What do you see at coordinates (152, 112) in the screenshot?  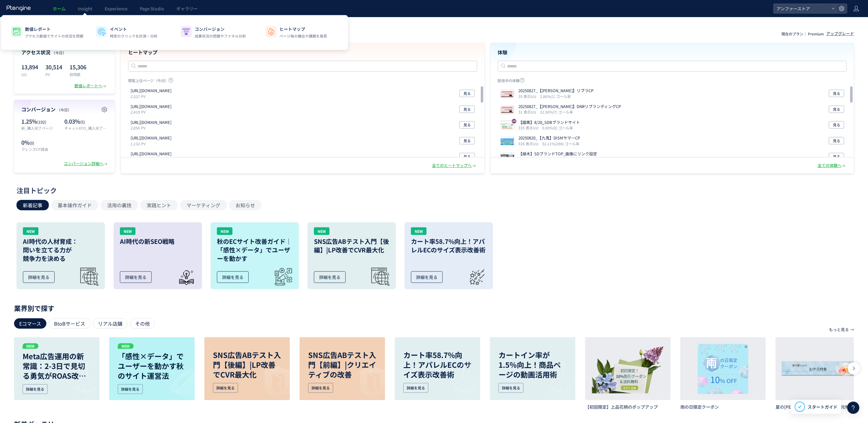 I see `p: 2,419 PV` at bounding box center [152, 112].